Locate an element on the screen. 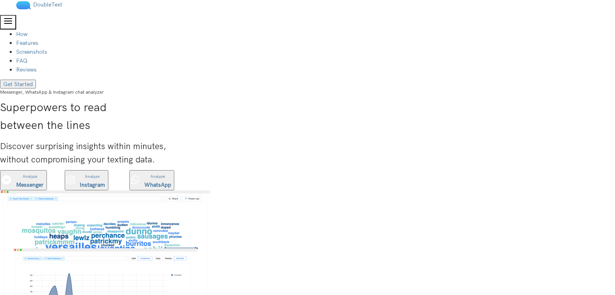  span: DoubleText is located at coordinates (48, 4).